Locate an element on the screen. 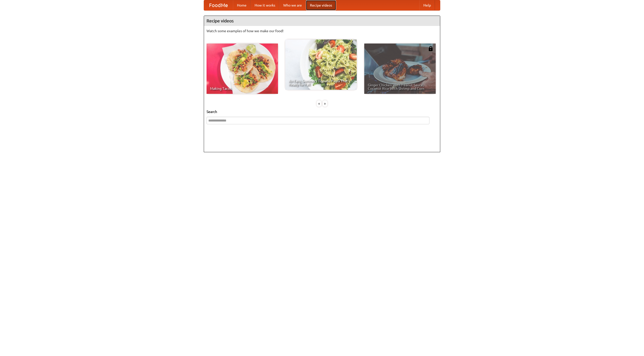 Image resolution: width=644 pixels, height=356 pixels. a: Help is located at coordinates (427, 6).